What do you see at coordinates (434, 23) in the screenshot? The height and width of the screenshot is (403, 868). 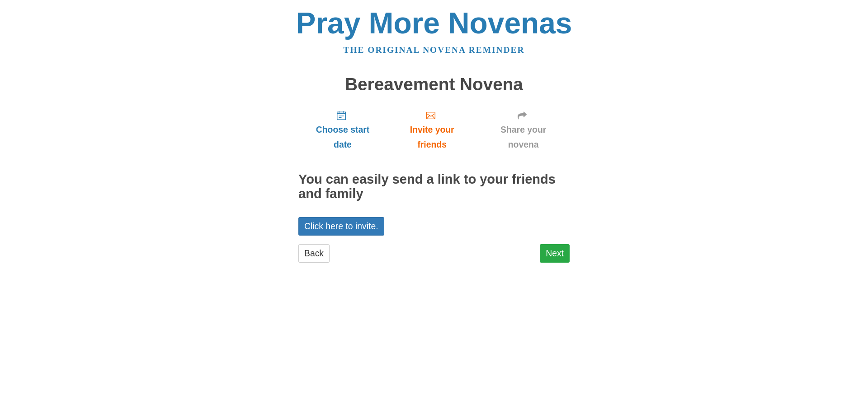 I see `a: Pray More Novenas` at bounding box center [434, 23].